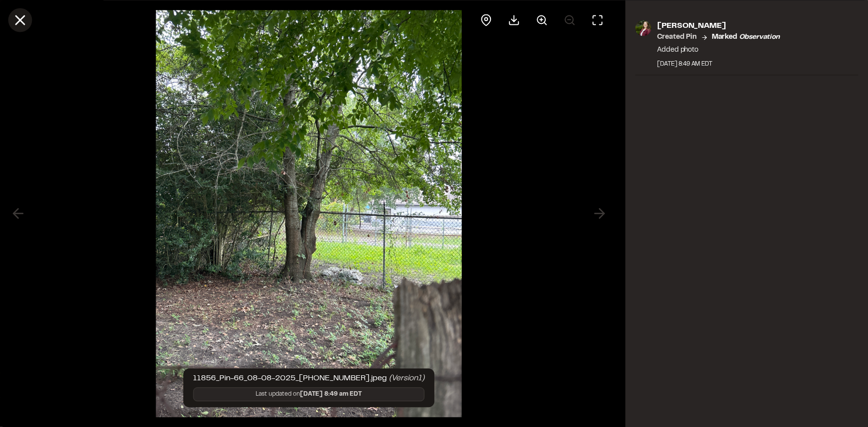 The image size is (868, 427). Describe the element at coordinates (719, 50) in the screenshot. I see `p: Added photo` at that location.